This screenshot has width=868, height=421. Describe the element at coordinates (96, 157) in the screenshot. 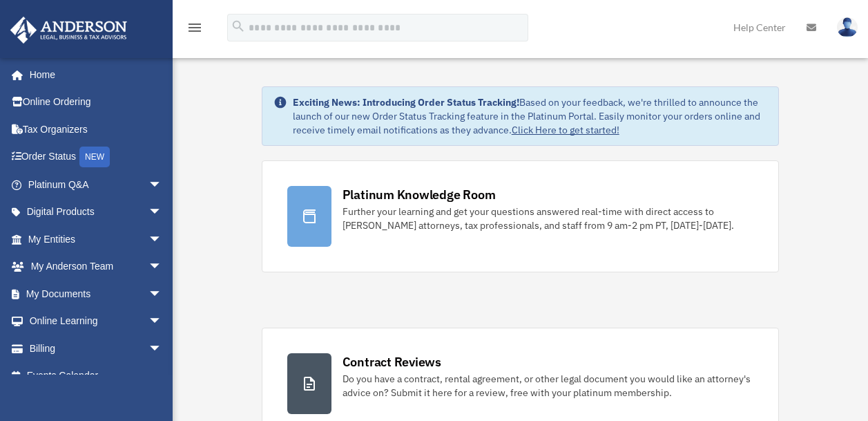

I see `a: Order StatusNEW` at that location.